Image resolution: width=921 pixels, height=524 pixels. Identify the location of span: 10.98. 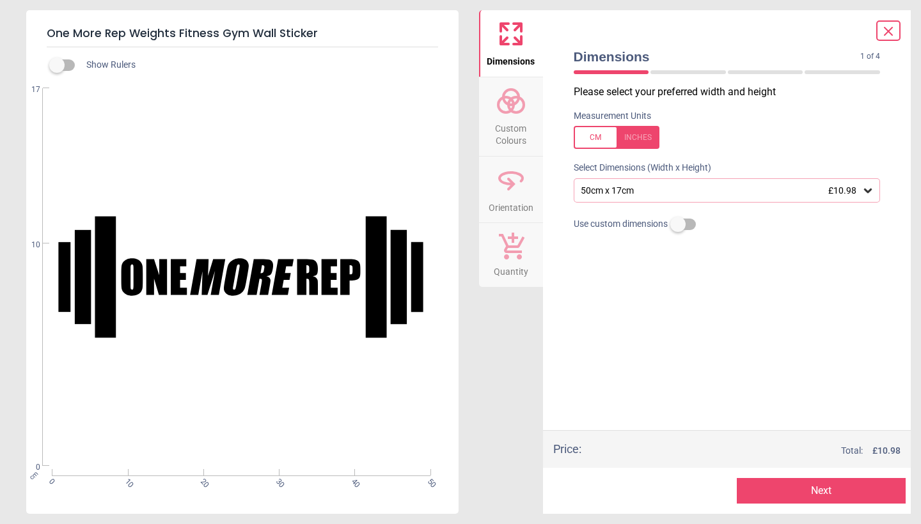
(889, 451).